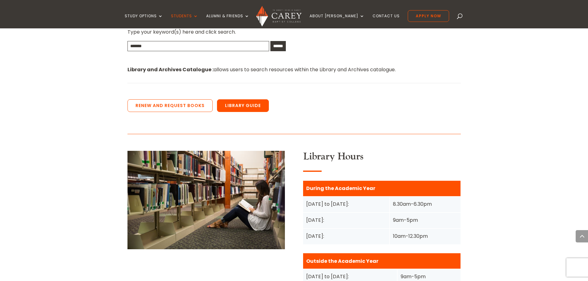 Image resolution: width=588 pixels, height=281 pixels. I want to click on a: Students, so click(185, 21).